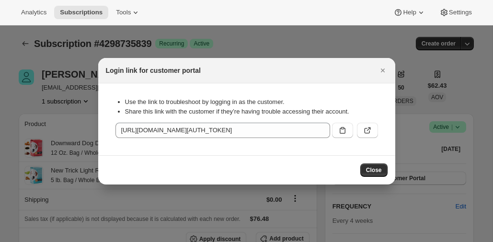 Image resolution: width=493 pixels, height=242 pixels. Describe the element at coordinates (128, 12) in the screenshot. I see `button: Tools` at that location.